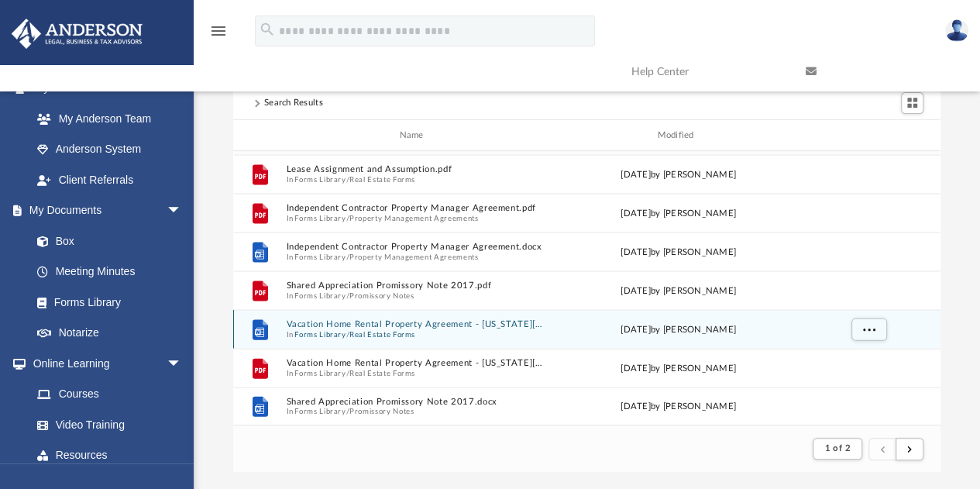 The width and height of the screenshot is (980, 489). I want to click on button: Independent Contractor Property Manager Agreement.pdf, so click(415, 207).